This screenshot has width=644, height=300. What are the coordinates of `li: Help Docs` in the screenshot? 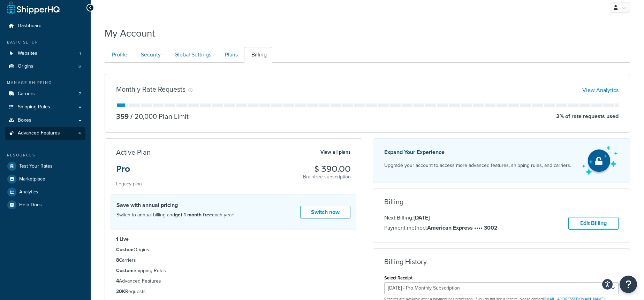 It's located at (46, 204).